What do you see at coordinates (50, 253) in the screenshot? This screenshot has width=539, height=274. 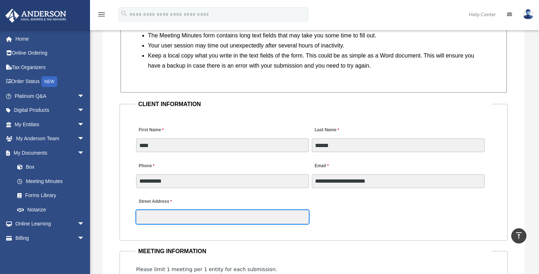 I see `a: Events Calendar` at bounding box center [50, 253].